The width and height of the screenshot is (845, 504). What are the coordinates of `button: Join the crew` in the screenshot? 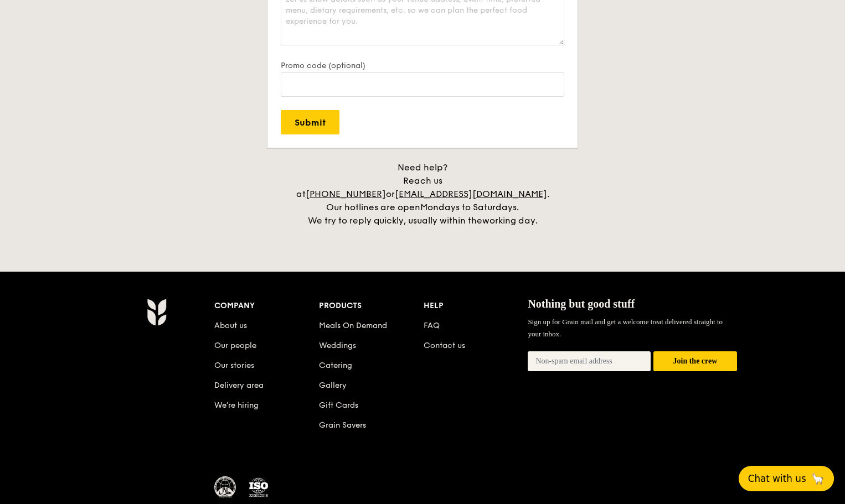 It's located at (695, 361).